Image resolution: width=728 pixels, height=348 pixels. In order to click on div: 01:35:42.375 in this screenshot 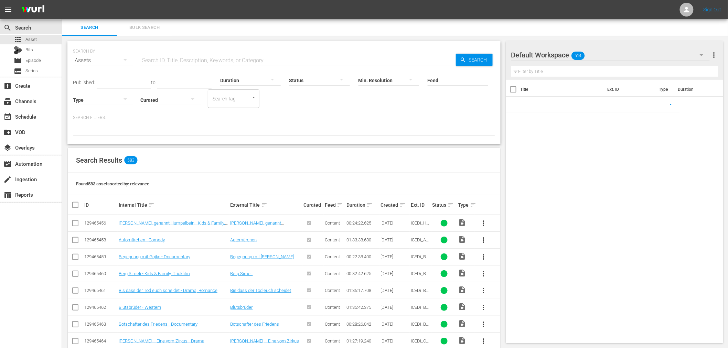, I will do `click(363, 307)`.